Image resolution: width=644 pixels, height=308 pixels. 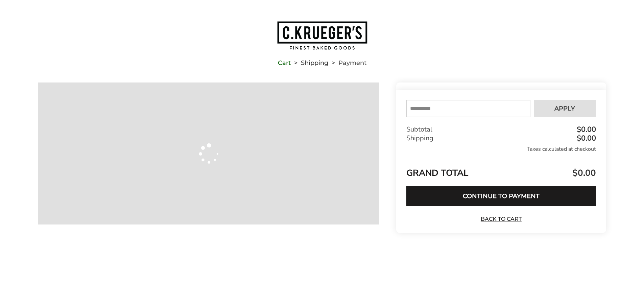 What do you see at coordinates (501, 130) in the screenshot?
I see `div: Subtotal` at bounding box center [501, 130].